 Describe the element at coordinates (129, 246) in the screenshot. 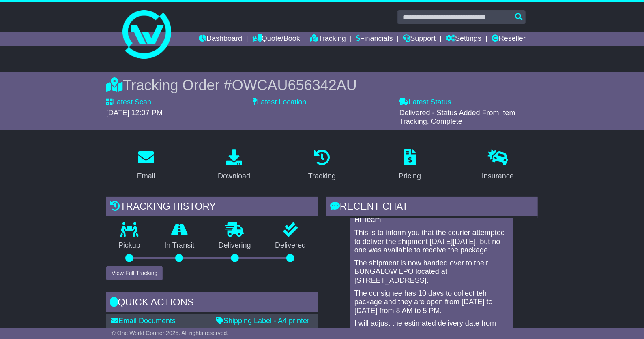

I see `p: Pickup` at that location.